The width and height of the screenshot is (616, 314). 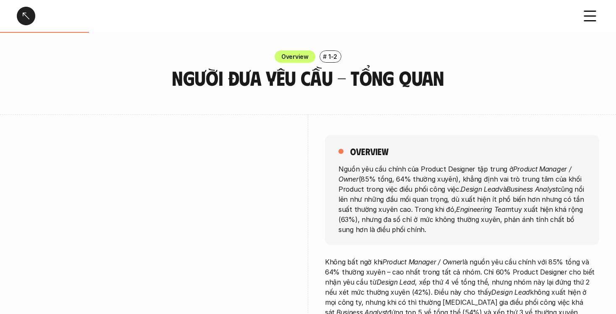 What do you see at coordinates (333, 56) in the screenshot?
I see `p: 1-2` at bounding box center [333, 56].